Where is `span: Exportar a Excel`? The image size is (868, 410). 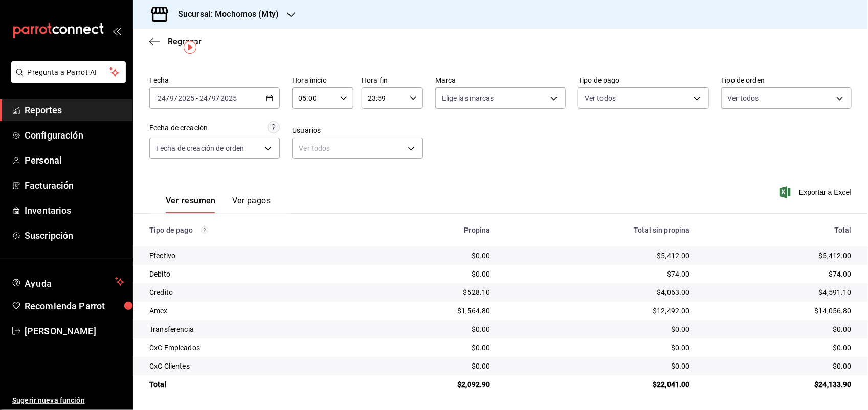
span: Exportar a Excel is located at coordinates (816, 192).